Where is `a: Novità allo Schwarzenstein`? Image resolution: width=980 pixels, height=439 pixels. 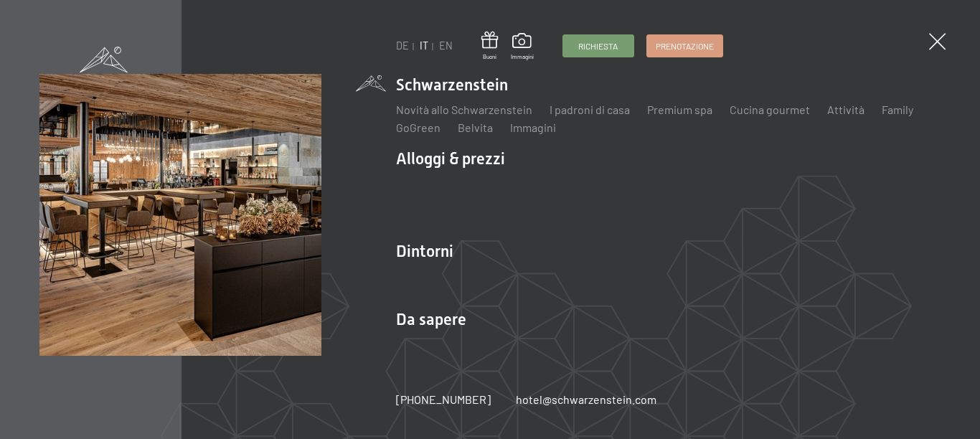
a: Novità allo Schwarzenstein is located at coordinates (464, 109).